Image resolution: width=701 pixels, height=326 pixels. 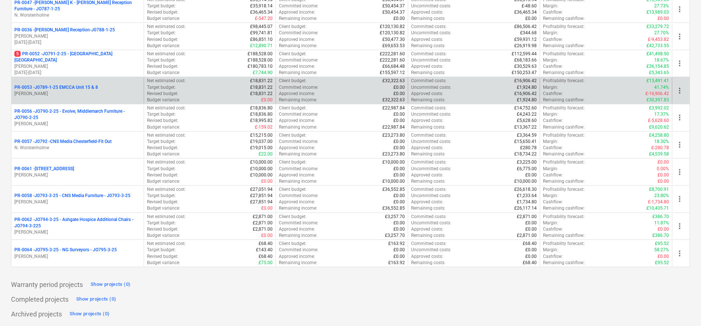 I want to click on p: £86,851.10, so click(x=261, y=39).